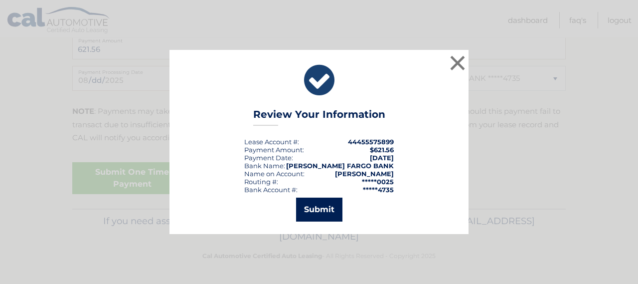 The height and width of the screenshot is (284, 638). I want to click on div: Bank Account #:, so click(271, 189).